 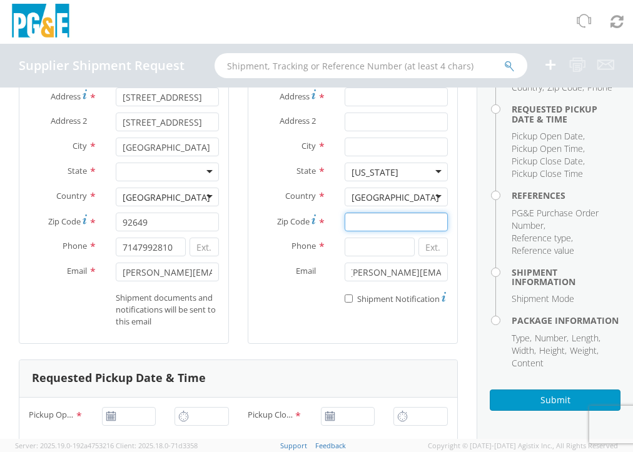 What do you see at coordinates (293, 445) in the screenshot?
I see `a: Support` at bounding box center [293, 445].